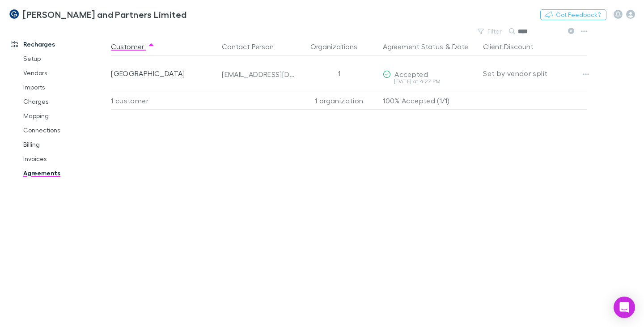  What do you see at coordinates (65, 116) in the screenshot?
I see `a: Mapping` at bounding box center [65, 116].